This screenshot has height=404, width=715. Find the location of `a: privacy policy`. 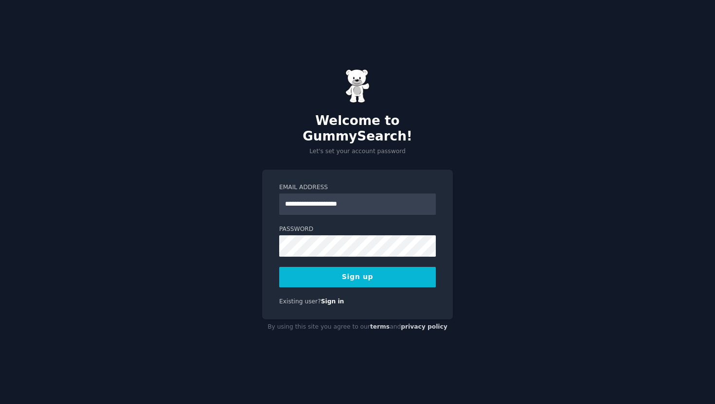

a: privacy policy is located at coordinates (424, 327).